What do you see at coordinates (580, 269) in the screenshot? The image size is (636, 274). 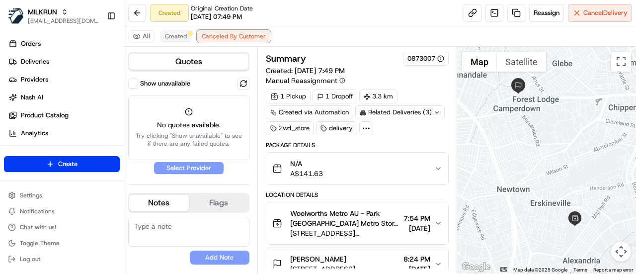 I see `a: Terms` at bounding box center [580, 269].